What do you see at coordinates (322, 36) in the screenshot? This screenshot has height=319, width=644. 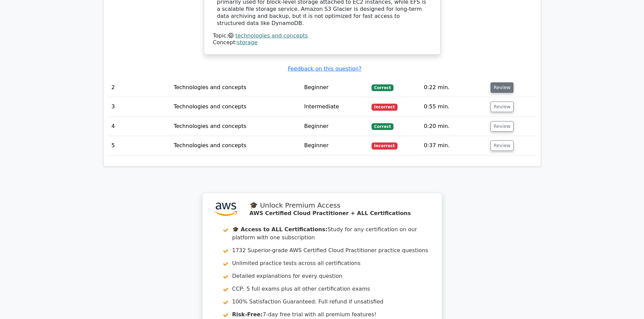 I see `div: Topic:` at bounding box center [322, 36].